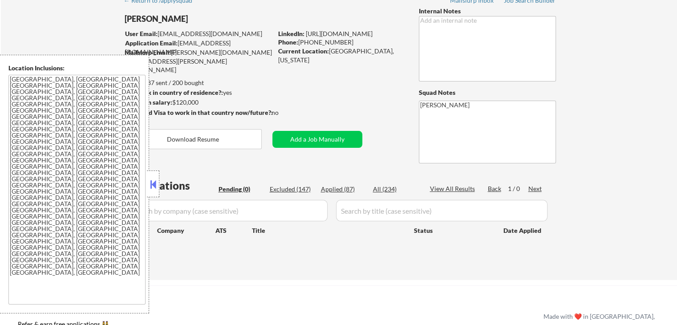 The height and width of the screenshot is (325, 677). What do you see at coordinates (487, 93) in the screenshot?
I see `div: Squad Notes` at bounding box center [487, 93].